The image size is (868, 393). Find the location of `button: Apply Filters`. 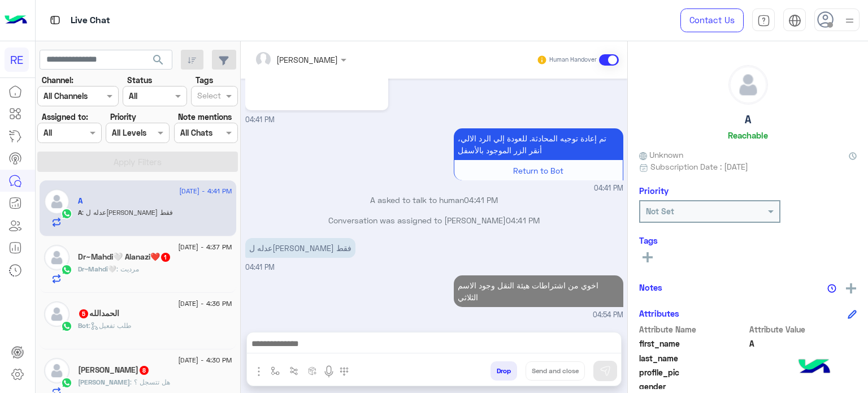

button: Apply Filters is located at coordinates (137, 162).